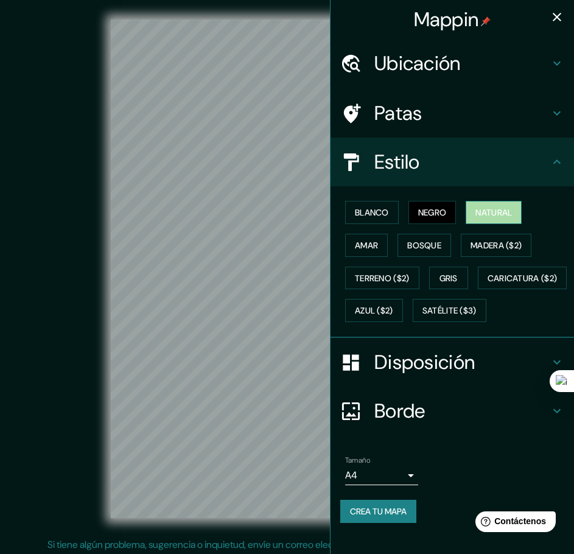  Describe the element at coordinates (433, 213) in the screenshot. I see `button: Negro` at that location.